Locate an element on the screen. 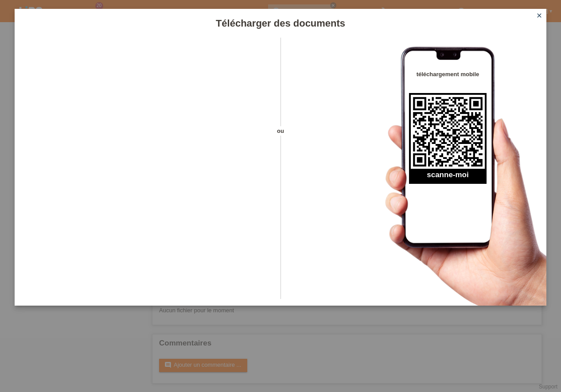 This screenshot has width=561, height=392. i: close is located at coordinates (539, 15).